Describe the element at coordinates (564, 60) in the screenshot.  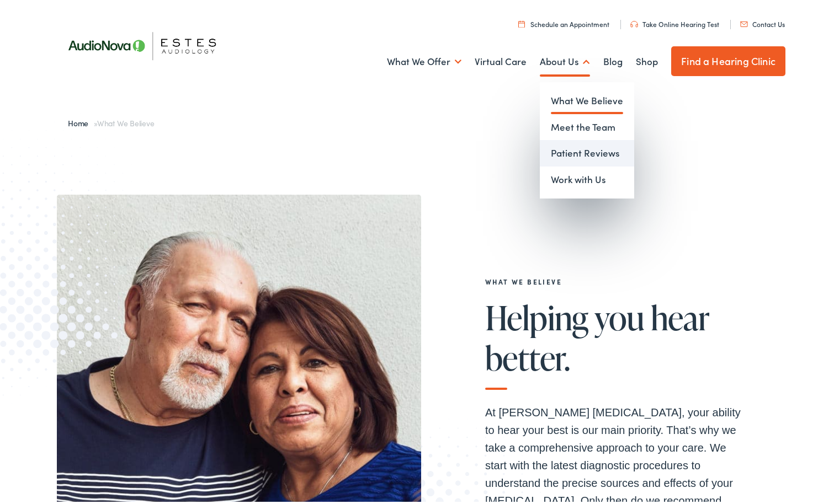
I see `a: About Us` at that location.